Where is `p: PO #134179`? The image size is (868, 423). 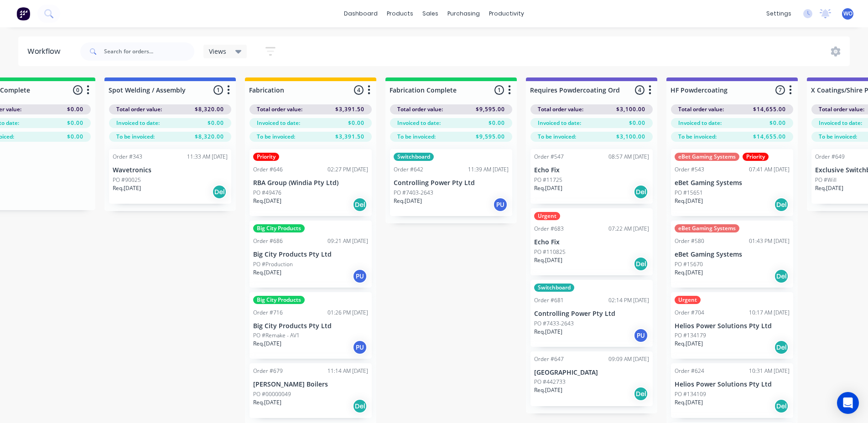 p: PO #134179 is located at coordinates (690, 335).